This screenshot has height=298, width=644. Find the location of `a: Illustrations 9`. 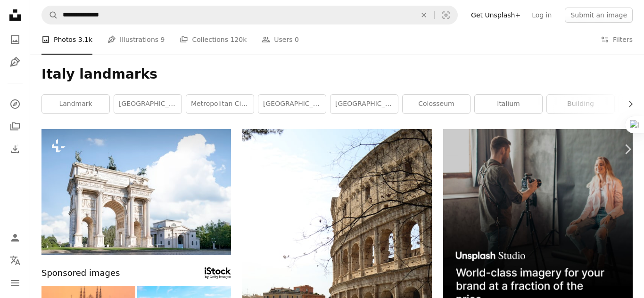

a: Illustrations 9 is located at coordinates (136, 39).